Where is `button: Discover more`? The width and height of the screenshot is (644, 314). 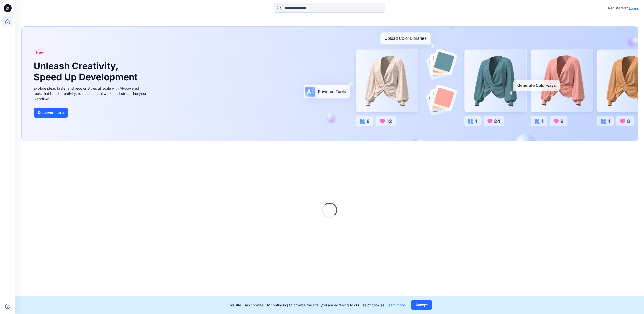
button: Discover more is located at coordinates (51, 113).